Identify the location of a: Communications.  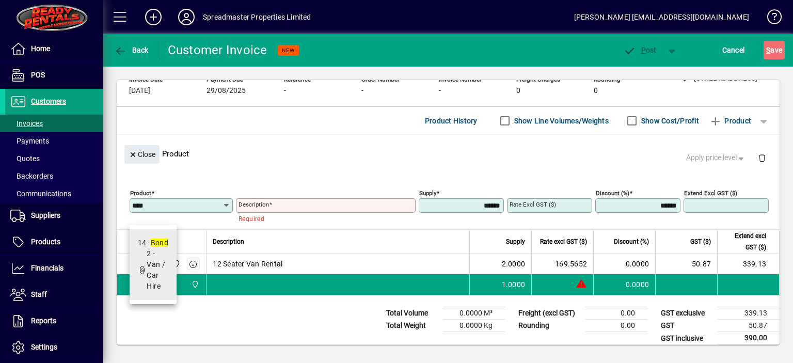
(54, 194).